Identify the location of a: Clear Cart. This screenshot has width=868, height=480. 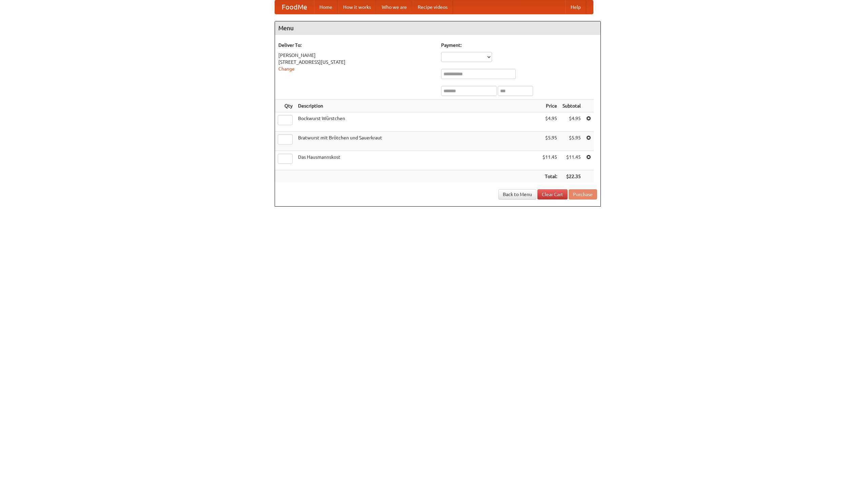
(552, 195).